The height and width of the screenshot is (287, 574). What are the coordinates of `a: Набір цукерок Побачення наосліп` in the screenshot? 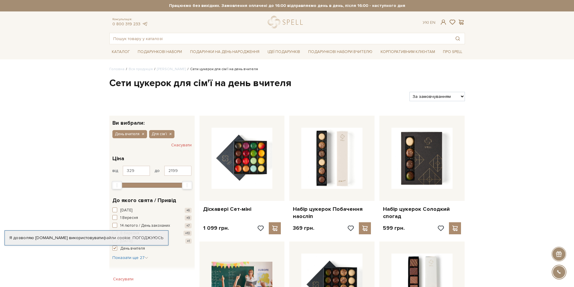 It's located at (332, 213).